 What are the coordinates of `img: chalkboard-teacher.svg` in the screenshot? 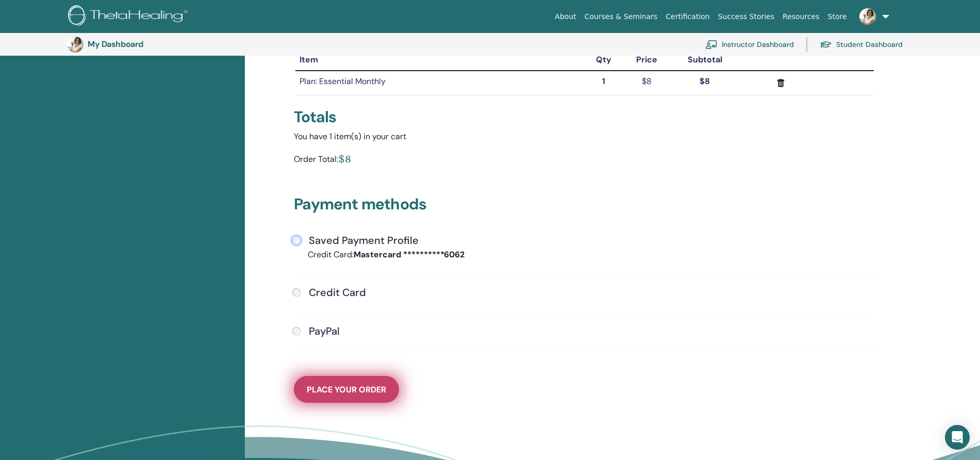 It's located at (711, 44).